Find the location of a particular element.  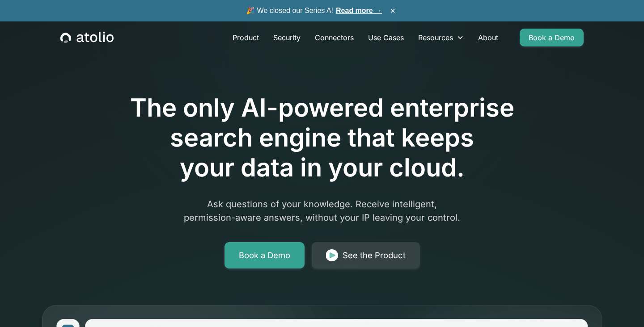

a: home is located at coordinates (86, 37).